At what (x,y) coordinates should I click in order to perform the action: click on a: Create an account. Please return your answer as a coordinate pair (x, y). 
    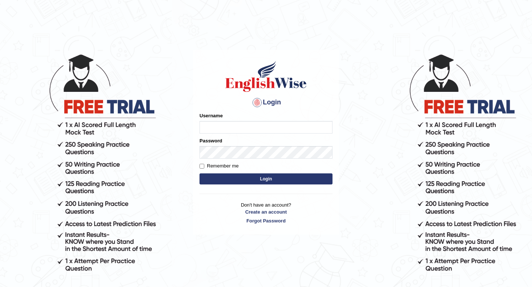
    Looking at the image, I should click on (266, 212).